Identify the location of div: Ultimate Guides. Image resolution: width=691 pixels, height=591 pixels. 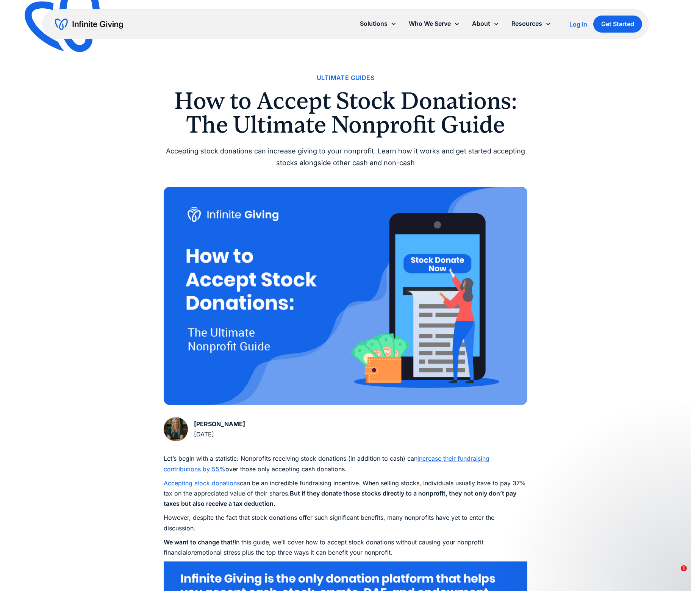
(346, 78).